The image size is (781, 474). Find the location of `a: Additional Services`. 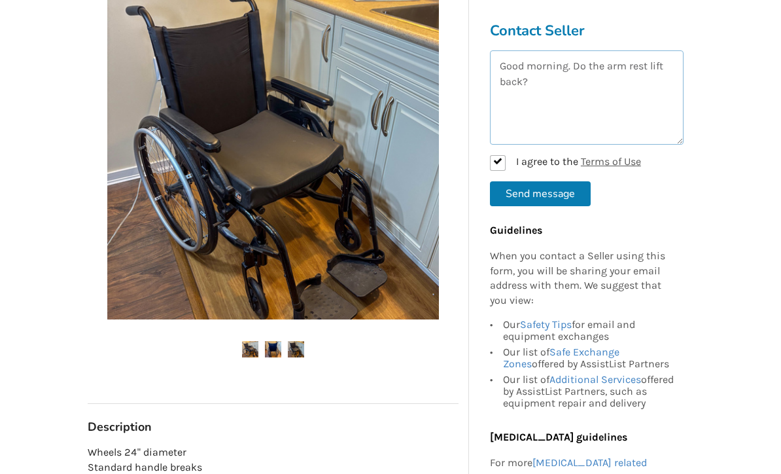

a: Additional Services is located at coordinates (595, 379).